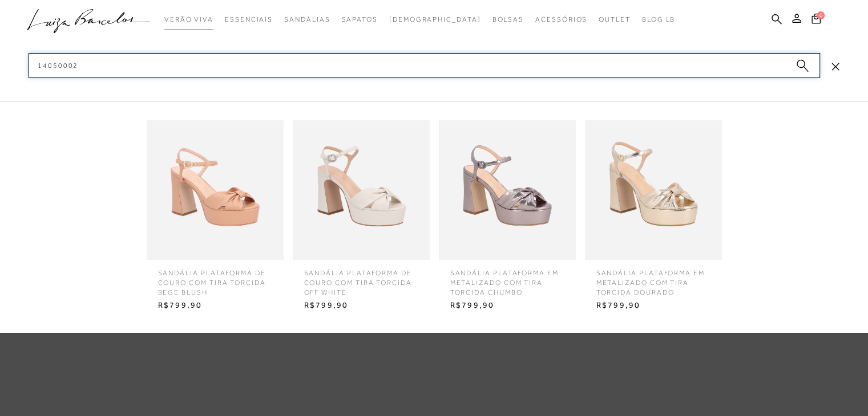  Describe the element at coordinates (307, 19) in the screenshot. I see `span: Sandálias` at that location.